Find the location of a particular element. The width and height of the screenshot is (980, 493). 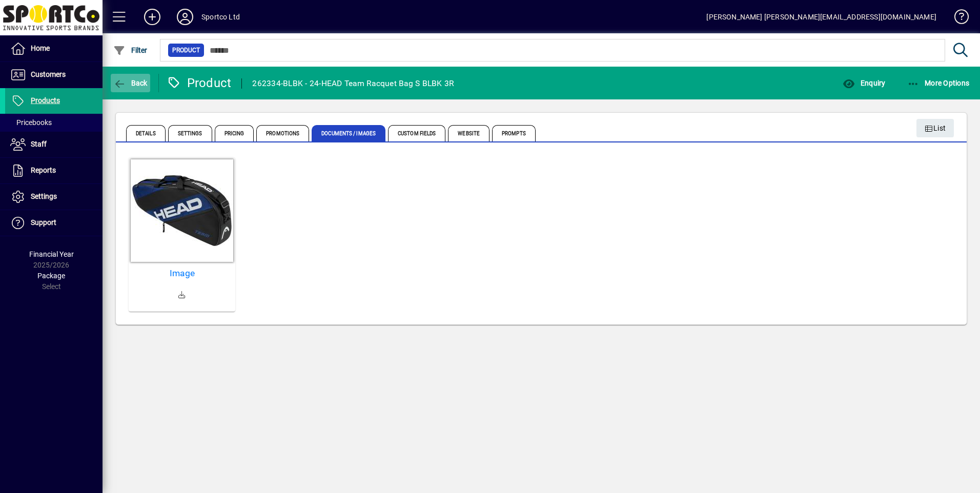

span: Reports is located at coordinates (43, 170).